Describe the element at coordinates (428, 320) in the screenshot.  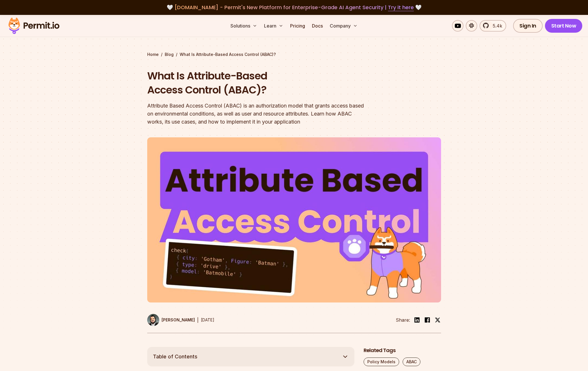
I see `img: facebook` at that location.